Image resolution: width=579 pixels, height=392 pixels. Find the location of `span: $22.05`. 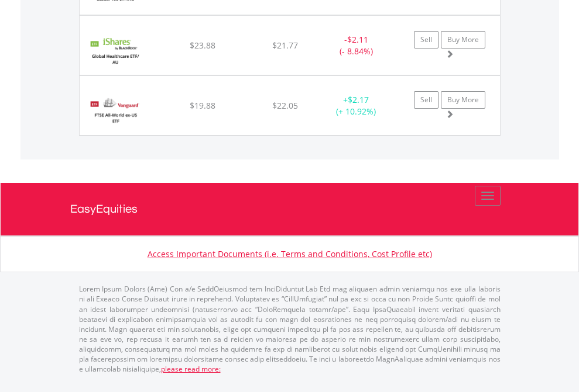

span: $22.05 is located at coordinates (285, 105).